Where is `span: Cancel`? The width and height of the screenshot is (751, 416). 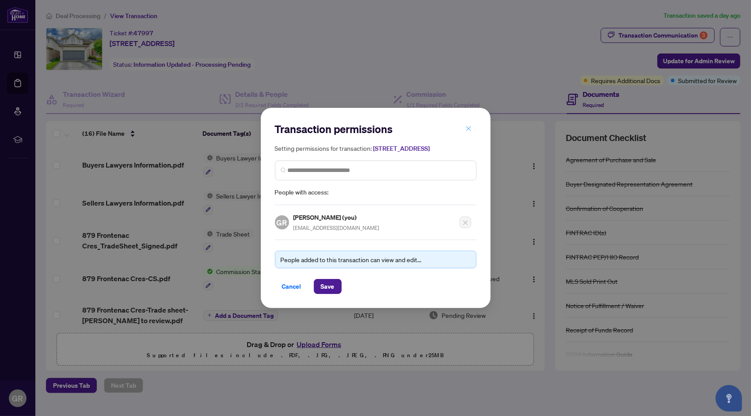 span: Cancel is located at coordinates (292, 286).